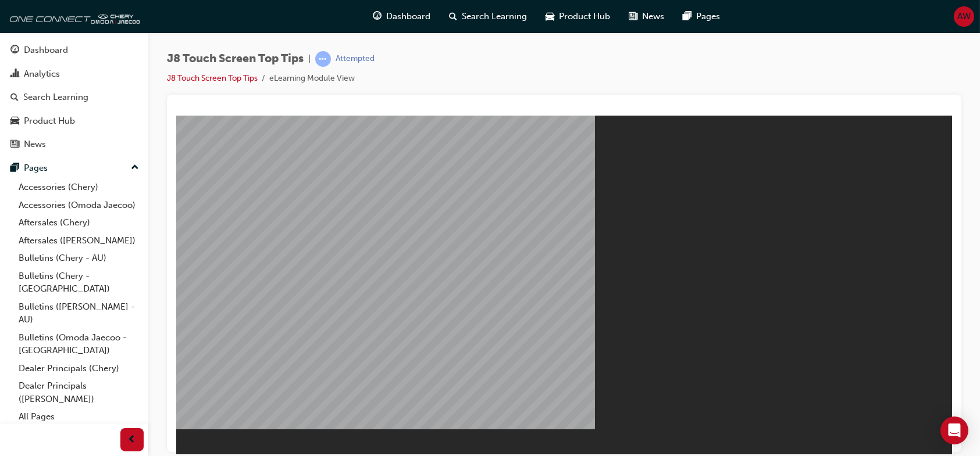  What do you see at coordinates (73, 16) in the screenshot?
I see `a: oneconnect` at bounding box center [73, 16].